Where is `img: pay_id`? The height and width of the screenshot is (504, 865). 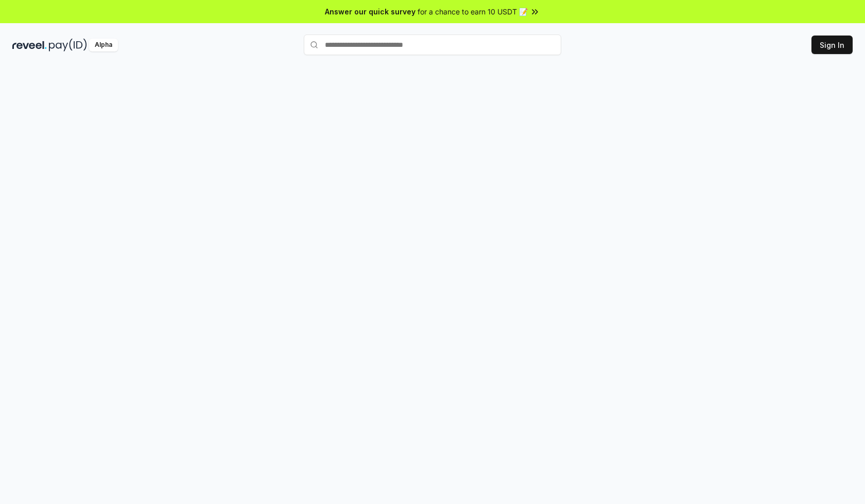
img: pay_id is located at coordinates (68, 44).